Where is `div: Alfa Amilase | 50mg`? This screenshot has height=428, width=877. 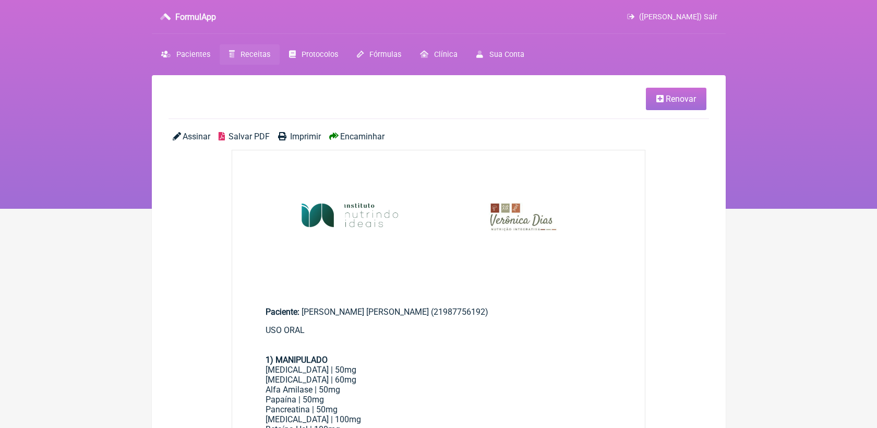
div: Alfa Amilase | 50mg is located at coordinates (439, 389).